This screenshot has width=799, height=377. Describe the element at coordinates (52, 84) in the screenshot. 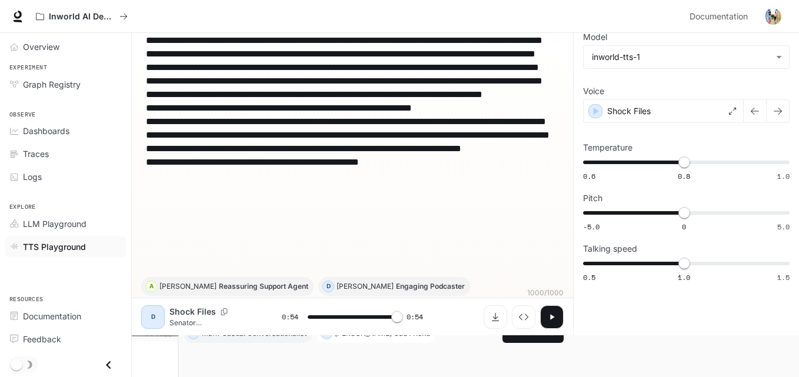

I see `span: Graph Registry` at that location.